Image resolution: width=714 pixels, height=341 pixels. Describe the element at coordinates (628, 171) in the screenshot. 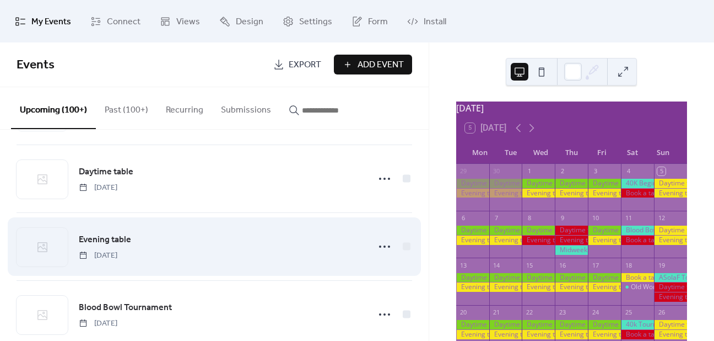

I see `div: 4` at that location.